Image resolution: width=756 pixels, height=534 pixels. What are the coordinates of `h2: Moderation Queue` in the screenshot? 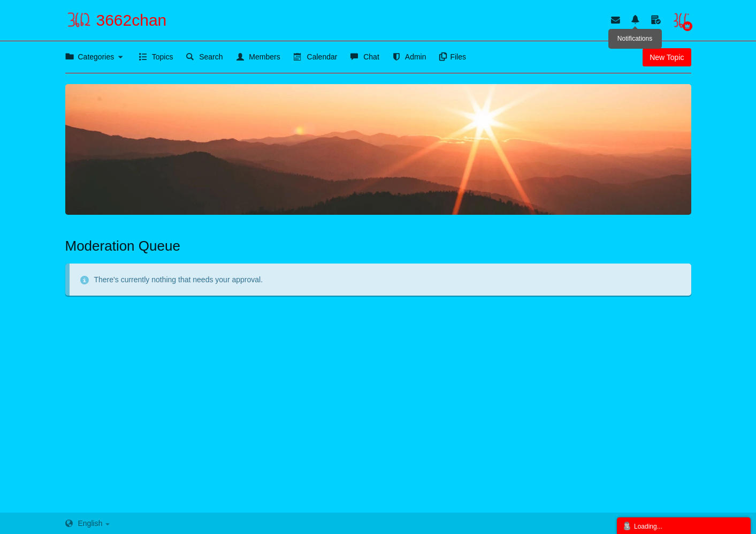 It's located at (122, 246).